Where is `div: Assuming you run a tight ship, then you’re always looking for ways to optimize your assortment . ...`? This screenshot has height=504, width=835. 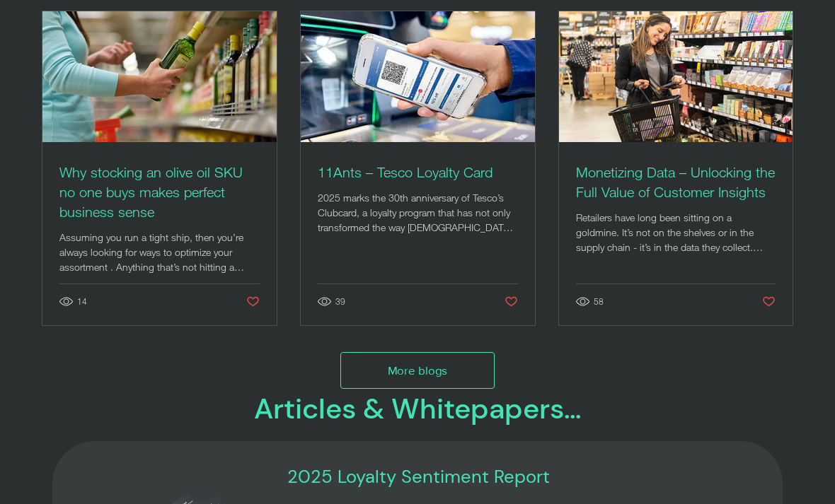
div: Assuming you run a tight ship, then you’re always looking for ways to optimize your assortment . ... is located at coordinates (159, 252).